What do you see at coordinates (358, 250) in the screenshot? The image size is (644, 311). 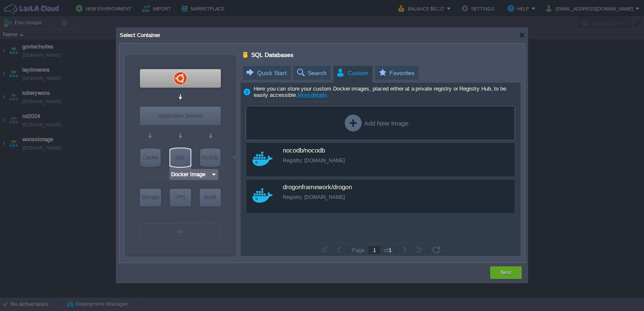 I see `div: Page` at bounding box center [358, 250].